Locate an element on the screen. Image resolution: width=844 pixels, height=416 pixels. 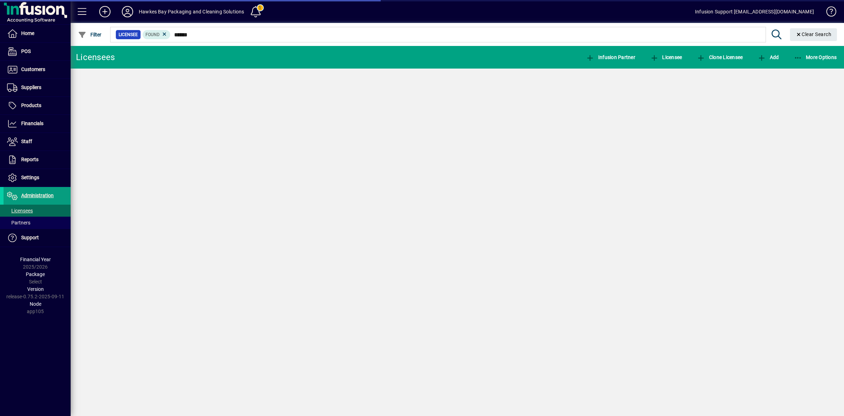
span: Staff is located at coordinates (26, 141).